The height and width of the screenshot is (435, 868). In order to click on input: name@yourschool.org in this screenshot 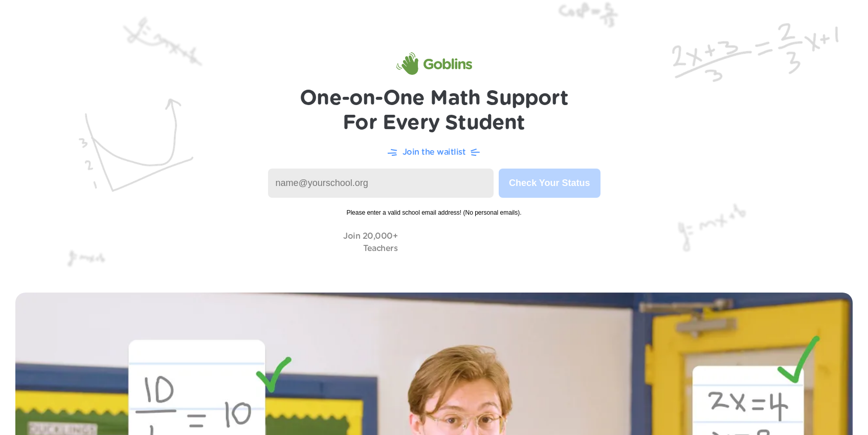, I will do `click(381, 182)`.